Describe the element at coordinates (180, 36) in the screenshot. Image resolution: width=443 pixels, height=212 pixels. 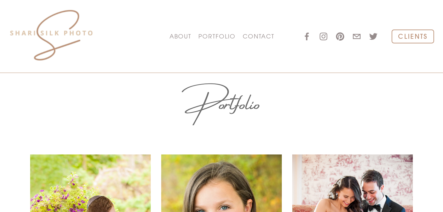
I see `a: ABOUT` at that location.